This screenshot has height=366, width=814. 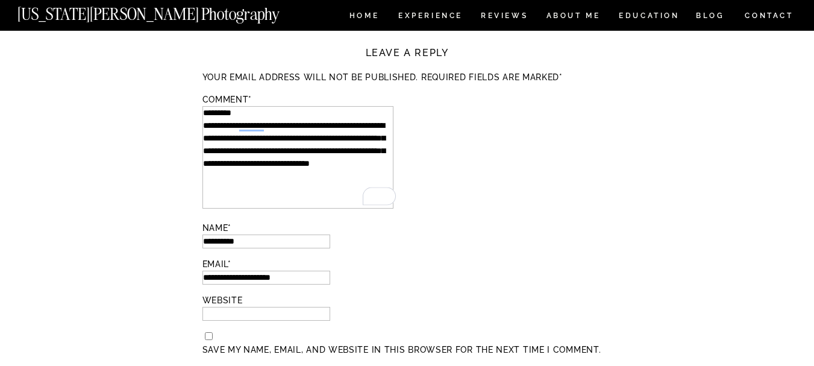 What do you see at coordinates (573, 17) in the screenshot?
I see `nav: ABOUT ME` at bounding box center [573, 17].